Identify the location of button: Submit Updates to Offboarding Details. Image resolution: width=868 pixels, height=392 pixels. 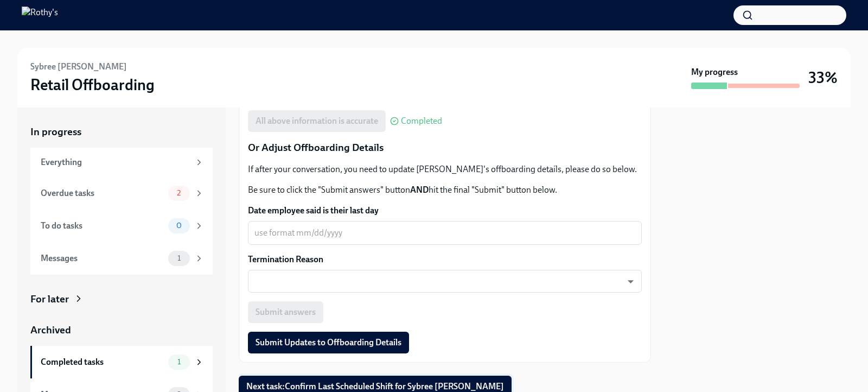
(328, 342).